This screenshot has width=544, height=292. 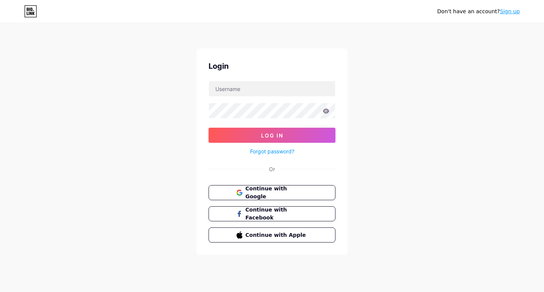 I want to click on a: Sign up, so click(x=509, y=11).